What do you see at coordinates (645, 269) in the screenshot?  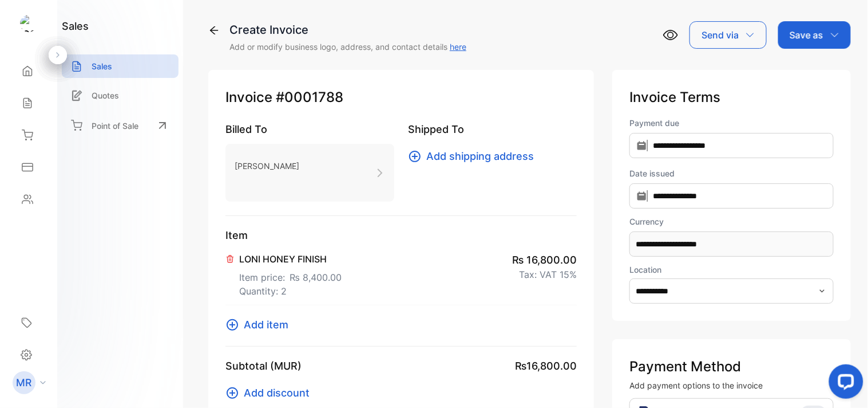 I see `label: Location` at bounding box center [645, 269].